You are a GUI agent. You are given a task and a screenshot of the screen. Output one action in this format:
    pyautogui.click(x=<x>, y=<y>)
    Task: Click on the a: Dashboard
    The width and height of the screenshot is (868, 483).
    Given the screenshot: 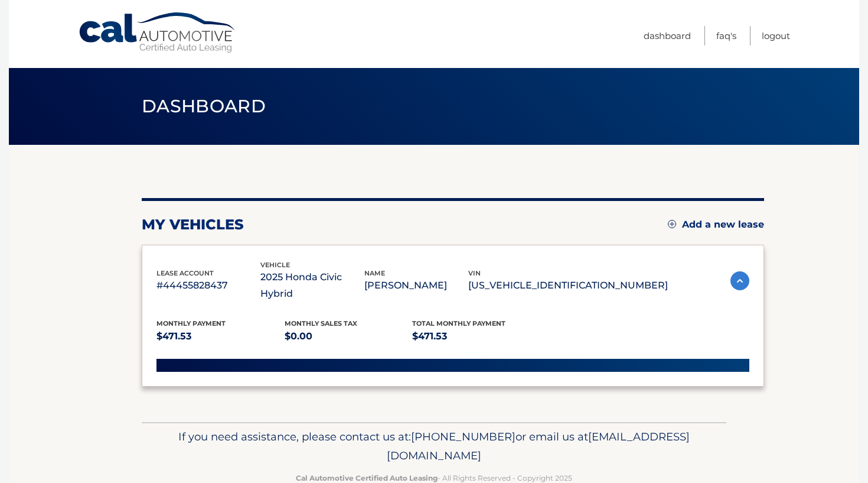 What is the action you would take?
    pyautogui.click(x=667, y=36)
    